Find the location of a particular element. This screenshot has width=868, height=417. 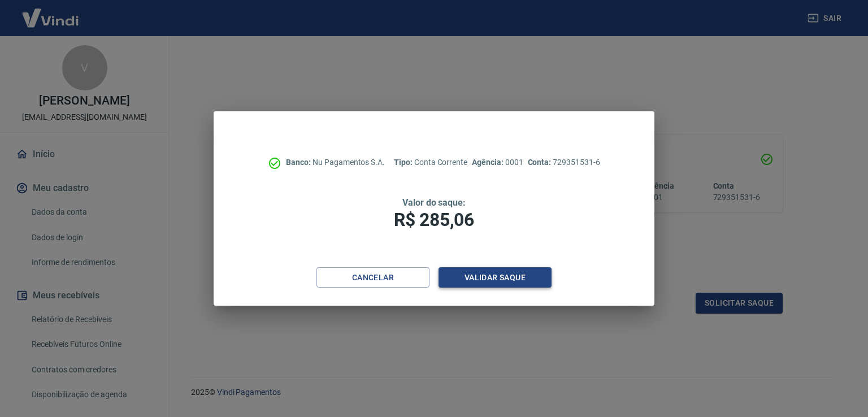

p: 729351531-6 is located at coordinates (564, 162).